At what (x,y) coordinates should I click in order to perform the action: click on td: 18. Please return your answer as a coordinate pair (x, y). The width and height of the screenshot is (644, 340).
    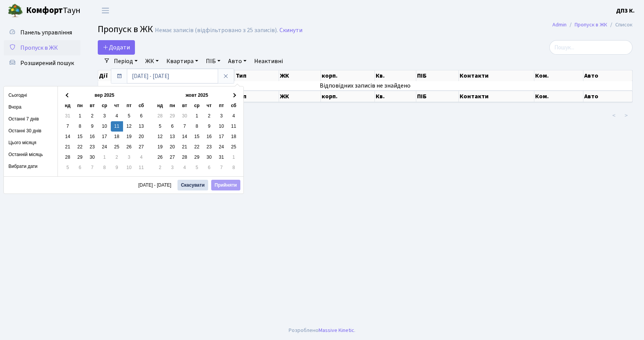
    Looking at the image, I should click on (117, 137).